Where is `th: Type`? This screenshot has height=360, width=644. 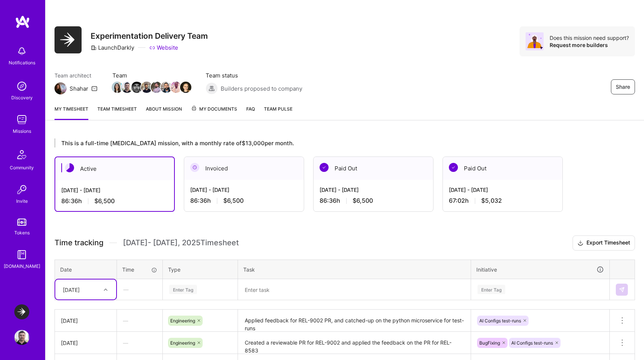
th: Type is located at coordinates (201, 269).